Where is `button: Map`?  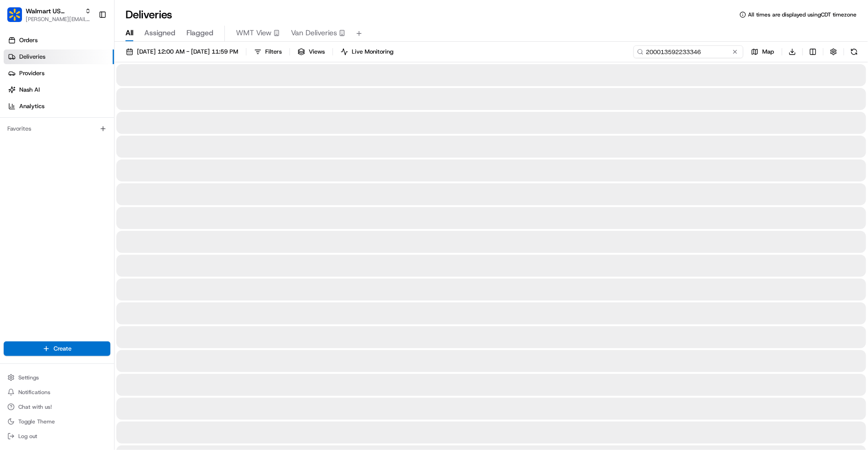
button: Map is located at coordinates (762, 52).